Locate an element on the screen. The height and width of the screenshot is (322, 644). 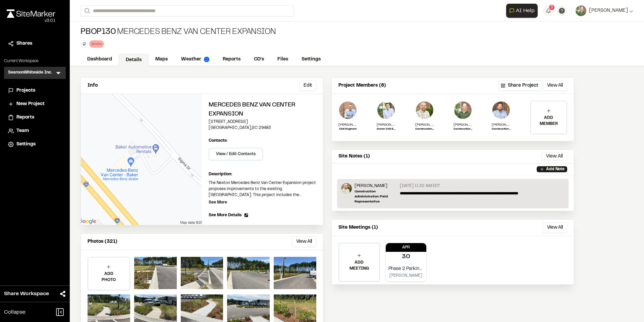
p: Contacts: is located at coordinates (218, 140).